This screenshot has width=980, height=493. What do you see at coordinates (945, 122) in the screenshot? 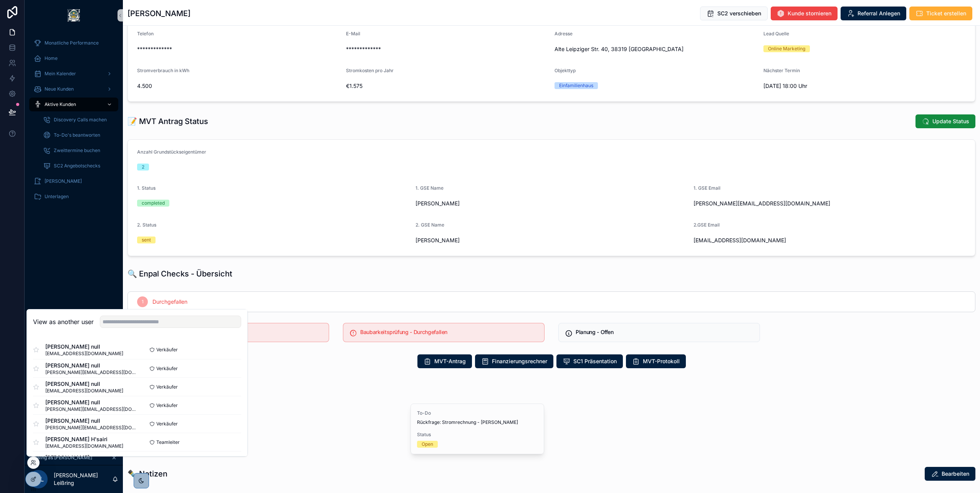
I see `button: Update Status` at bounding box center [945, 122].